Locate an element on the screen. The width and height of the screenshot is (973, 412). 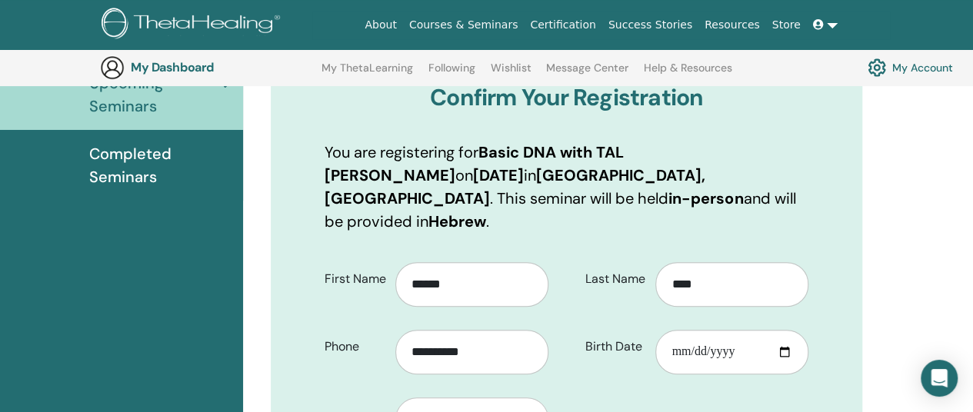
label: First Name is located at coordinates (354, 279).